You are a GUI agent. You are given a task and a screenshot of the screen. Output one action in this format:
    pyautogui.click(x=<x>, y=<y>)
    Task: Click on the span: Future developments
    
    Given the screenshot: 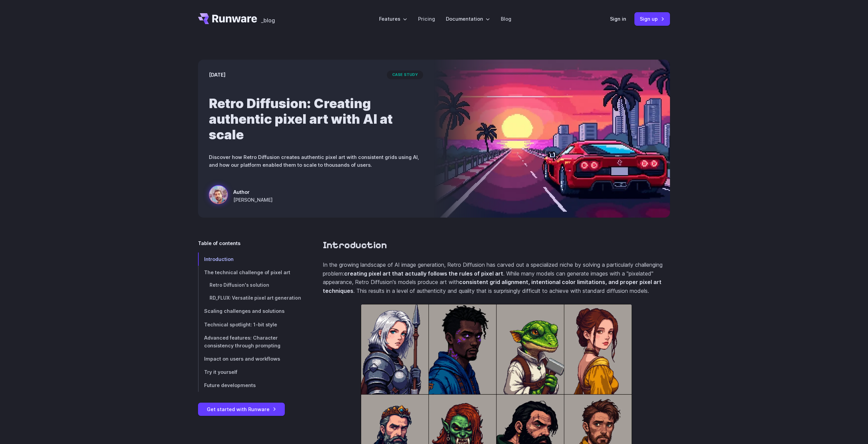 What is the action you would take?
    pyautogui.click(x=230, y=385)
    